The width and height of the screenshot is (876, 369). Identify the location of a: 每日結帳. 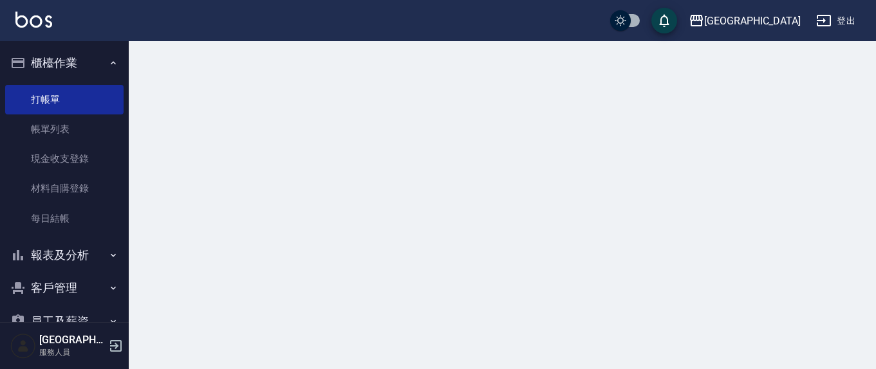
(64, 219).